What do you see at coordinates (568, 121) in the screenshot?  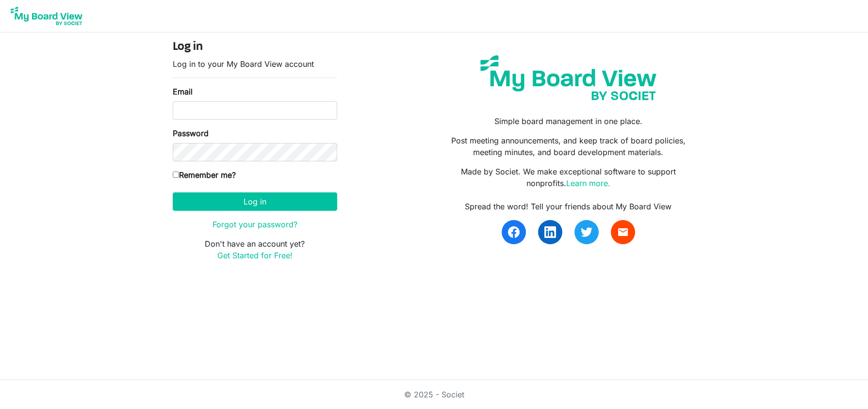 I see `p: Simple board management in one place.` at bounding box center [568, 121].